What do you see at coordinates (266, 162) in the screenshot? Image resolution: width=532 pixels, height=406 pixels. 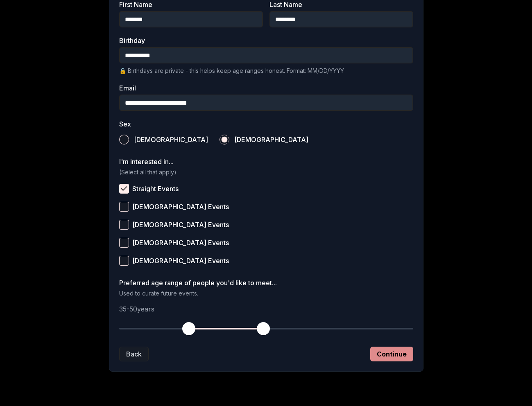 I see `label: I'm interested in...` at bounding box center [266, 162].